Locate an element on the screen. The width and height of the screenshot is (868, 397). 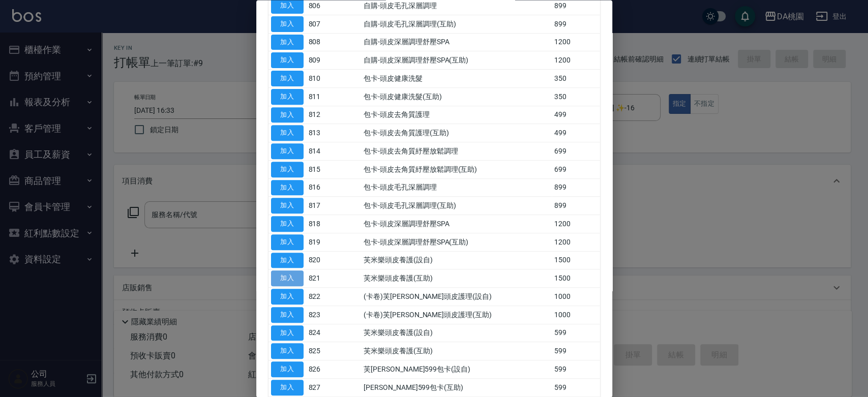
td: 824 is located at coordinates (320, 334).